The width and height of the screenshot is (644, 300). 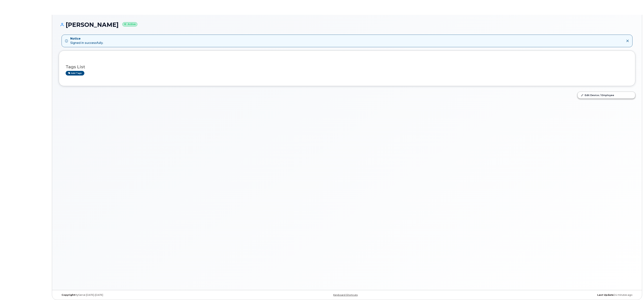 What do you see at coordinates (539, 295) in the screenshot?
I see `div: 24 minutes ago` at bounding box center [539, 295].